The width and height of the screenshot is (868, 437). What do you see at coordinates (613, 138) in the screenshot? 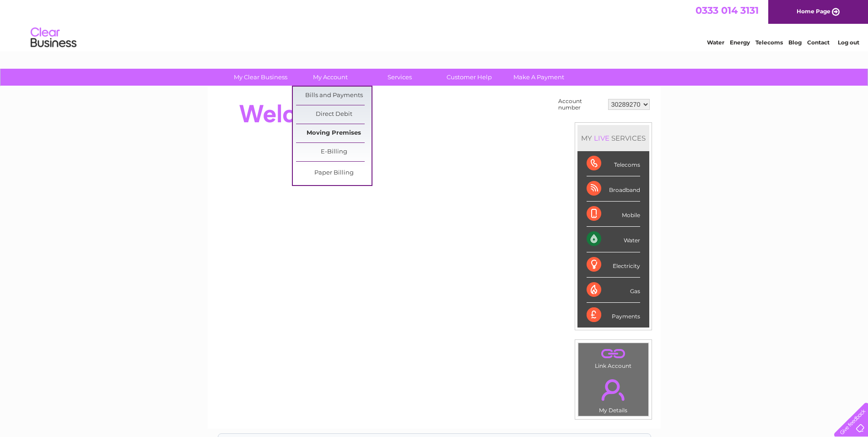
I see `div: MY SERVICES` at bounding box center [613, 138].